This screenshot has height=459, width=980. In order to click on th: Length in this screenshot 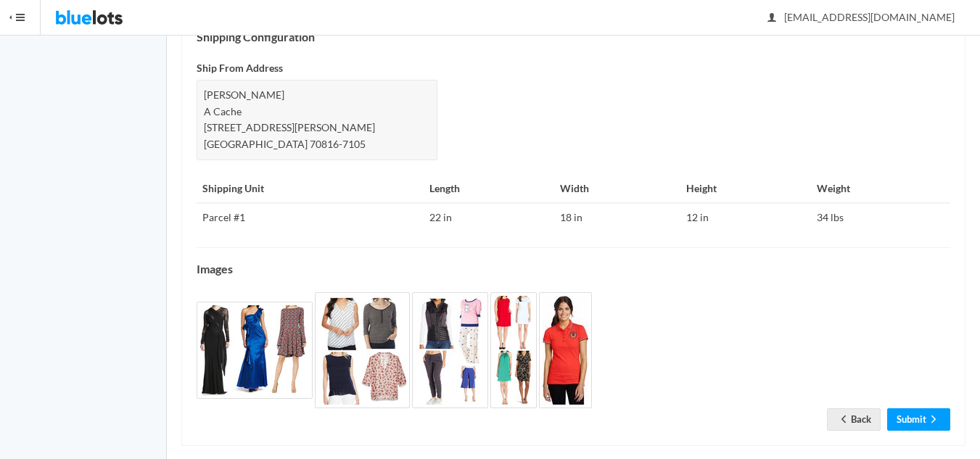, I will do `click(489, 189)`.